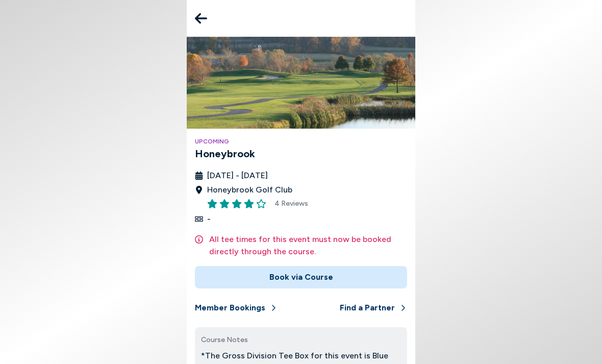 The width and height of the screenshot is (602, 364). Describe the element at coordinates (291, 203) in the screenshot. I see `span: 4 Reviews` at that location.